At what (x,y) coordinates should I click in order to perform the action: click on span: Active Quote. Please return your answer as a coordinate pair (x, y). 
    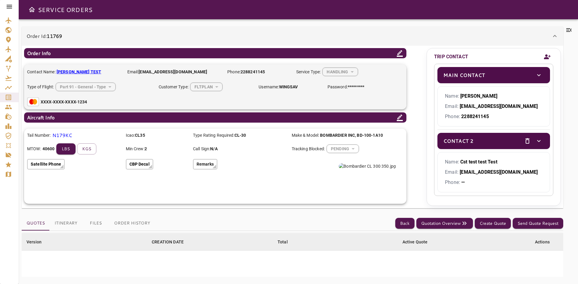
    Looking at the image, I should click on (419, 242).